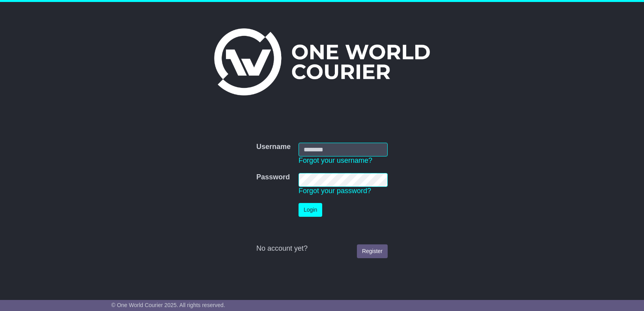  Describe the element at coordinates (335, 161) in the screenshot. I see `a: Forgot your username?` at that location.